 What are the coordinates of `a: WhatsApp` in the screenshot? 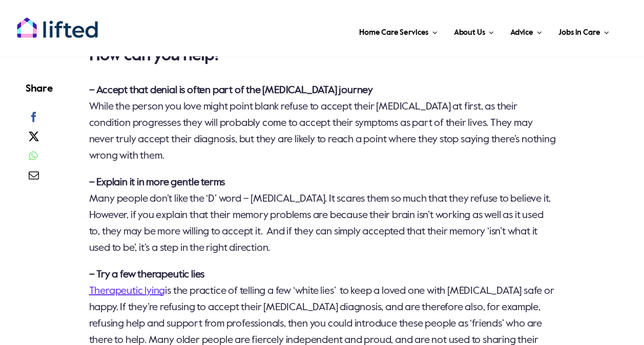 It's located at (33, 159).